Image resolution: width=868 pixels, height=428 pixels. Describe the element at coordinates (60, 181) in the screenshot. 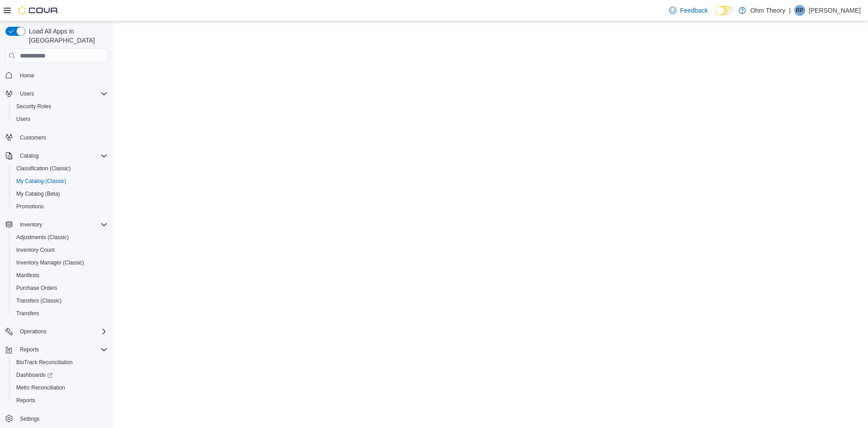

I see `button: My Catalog (Classic)` at that location.